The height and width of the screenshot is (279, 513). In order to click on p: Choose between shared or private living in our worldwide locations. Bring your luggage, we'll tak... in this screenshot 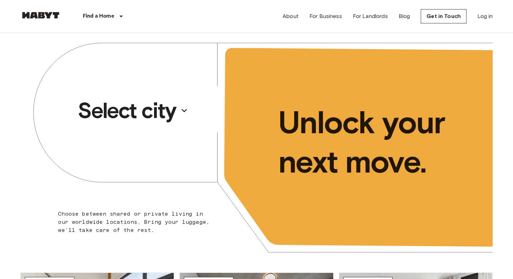, I will do `click(136, 222)`.